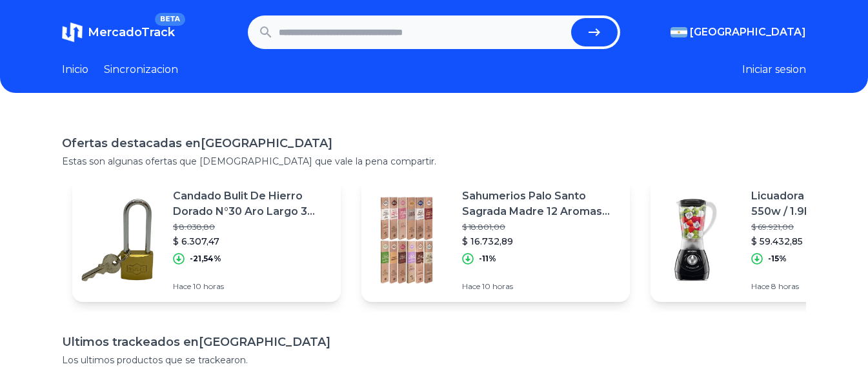  I want to click on button: Iniciar sesion, so click(774, 70).